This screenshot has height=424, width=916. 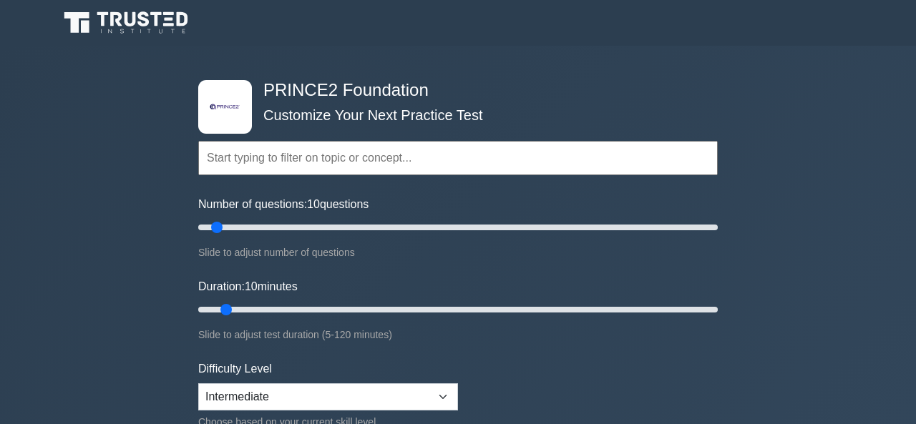 I want to click on div: Slide to adjust test duration (5-120 minutes), so click(x=458, y=335).